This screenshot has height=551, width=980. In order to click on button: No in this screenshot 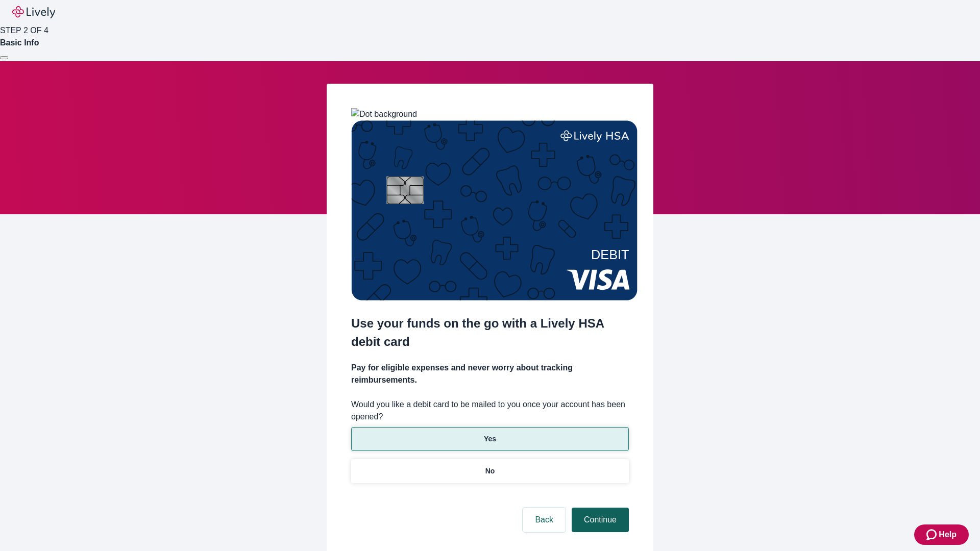, I will do `click(490, 471)`.